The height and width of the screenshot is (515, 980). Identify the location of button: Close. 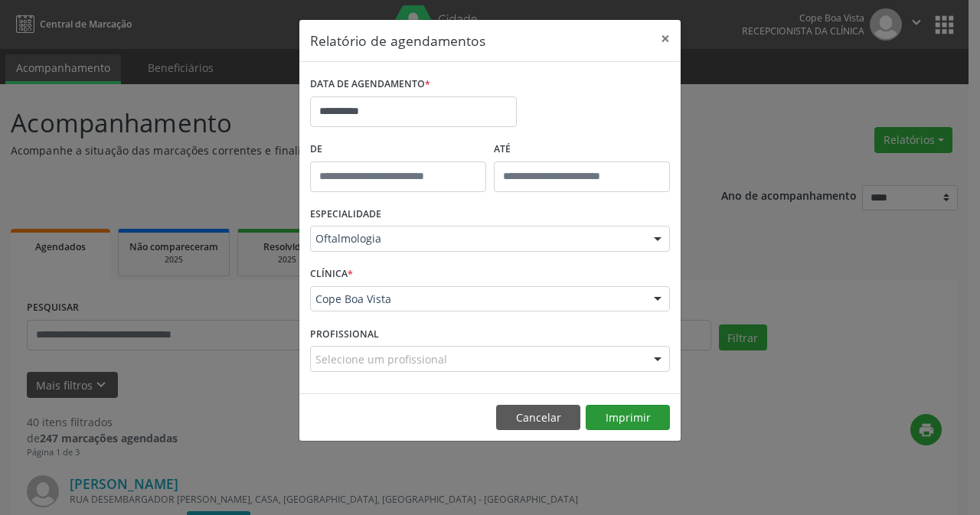
(666, 38).